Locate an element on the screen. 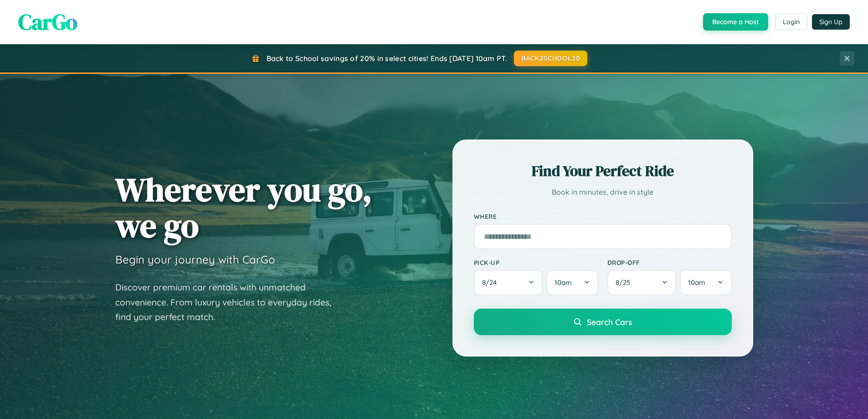 Image resolution: width=868 pixels, height=419 pixels. button: Search Cars is located at coordinates (603, 322).